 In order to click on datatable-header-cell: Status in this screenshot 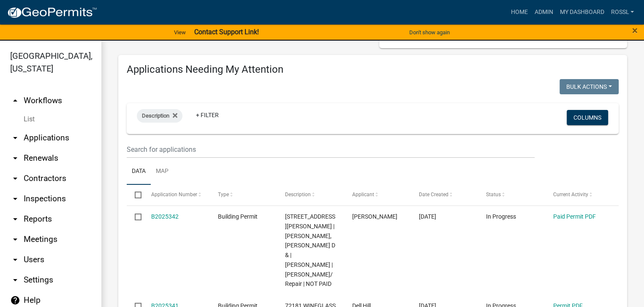, I will do `click(512, 195)`.